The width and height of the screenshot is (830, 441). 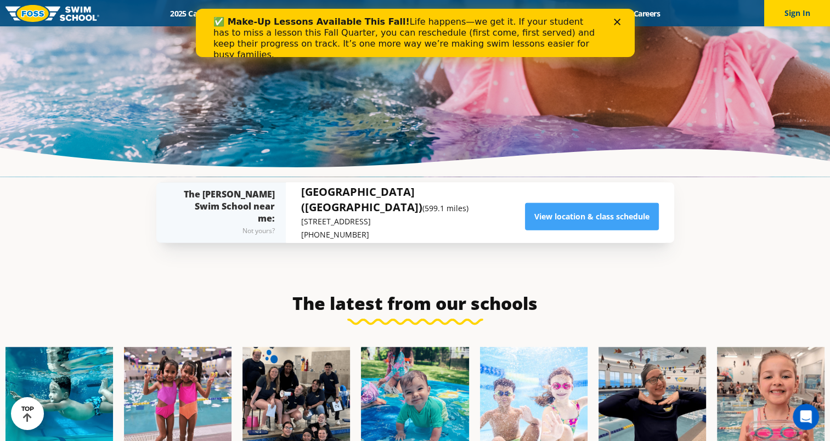 I want to click on b: ✅ Make-Up Lessons Available This Fall!, so click(x=116, y=13).